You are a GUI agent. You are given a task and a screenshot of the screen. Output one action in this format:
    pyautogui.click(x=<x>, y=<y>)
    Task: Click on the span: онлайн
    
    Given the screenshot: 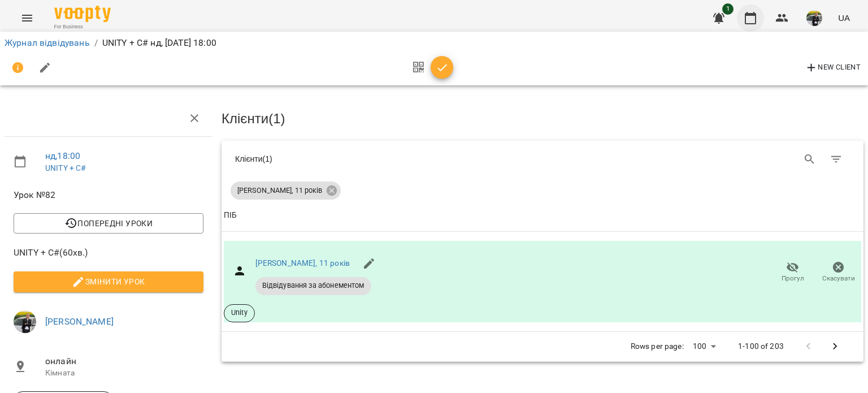 What is the action you would take?
    pyautogui.click(x=125, y=362)
    